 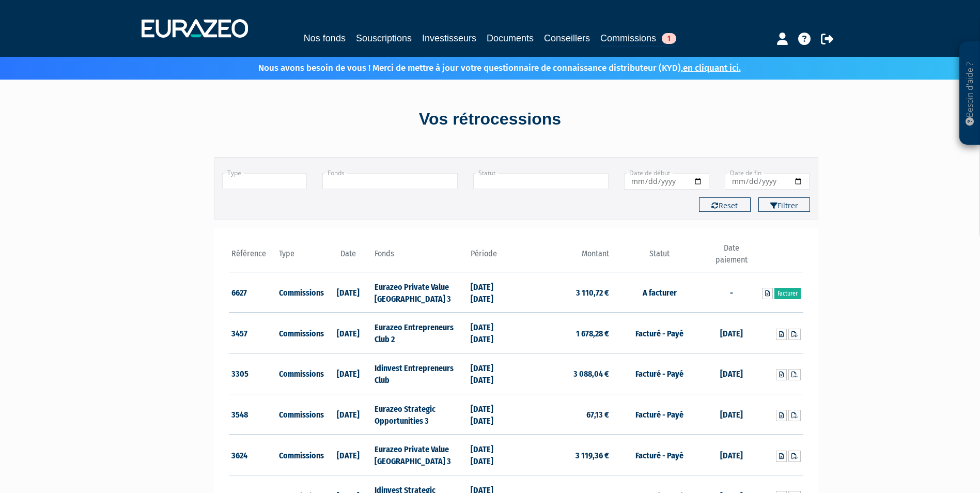 What do you see at coordinates (384, 38) in the screenshot?
I see `a: Souscriptions` at bounding box center [384, 38].